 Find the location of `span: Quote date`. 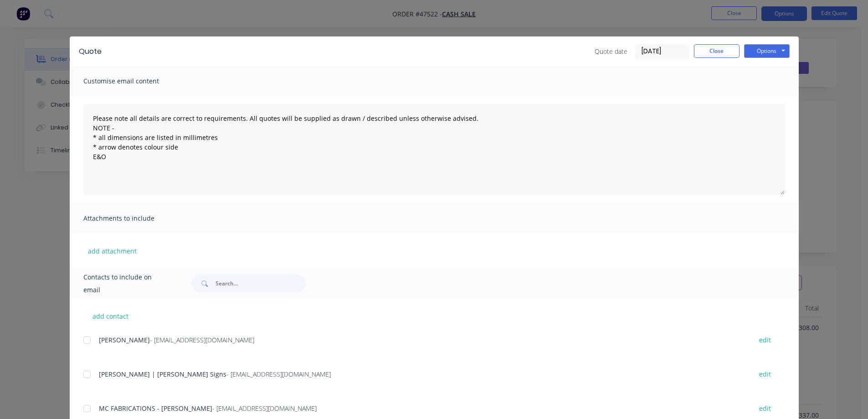

span: Quote date is located at coordinates (611, 51).